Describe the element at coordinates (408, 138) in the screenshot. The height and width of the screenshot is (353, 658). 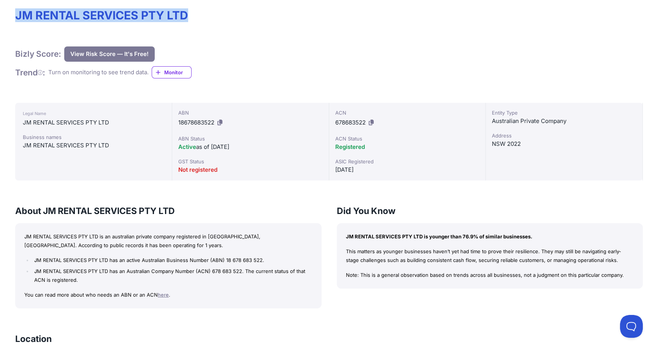
I see `div: ACN Status` at that location.